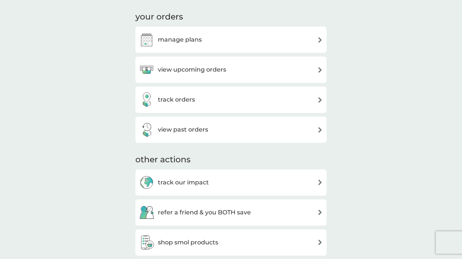 The width and height of the screenshot is (462, 259). What do you see at coordinates (183, 182) in the screenshot?
I see `h3: track our impact` at bounding box center [183, 182].